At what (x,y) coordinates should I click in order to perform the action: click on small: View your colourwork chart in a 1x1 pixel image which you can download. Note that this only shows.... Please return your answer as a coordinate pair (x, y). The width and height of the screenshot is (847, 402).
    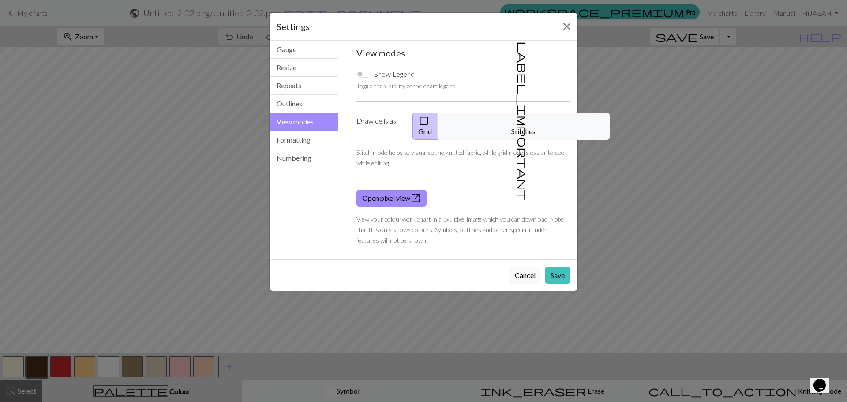
    Looking at the image, I should click on (460, 229).